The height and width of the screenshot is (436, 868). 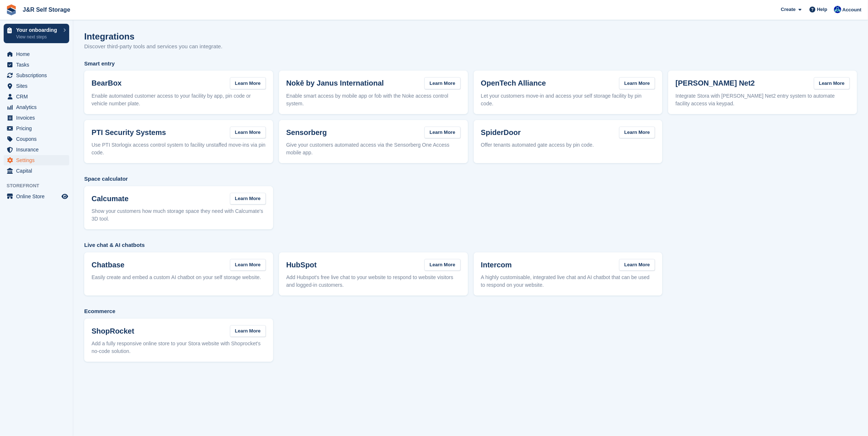 I want to click on h3: BearBox, so click(x=107, y=83).